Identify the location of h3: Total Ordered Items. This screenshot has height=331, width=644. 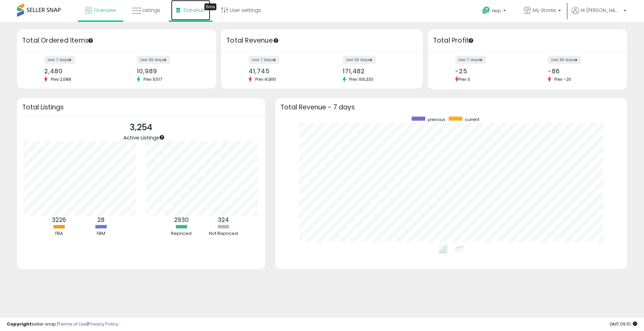
(116, 41).